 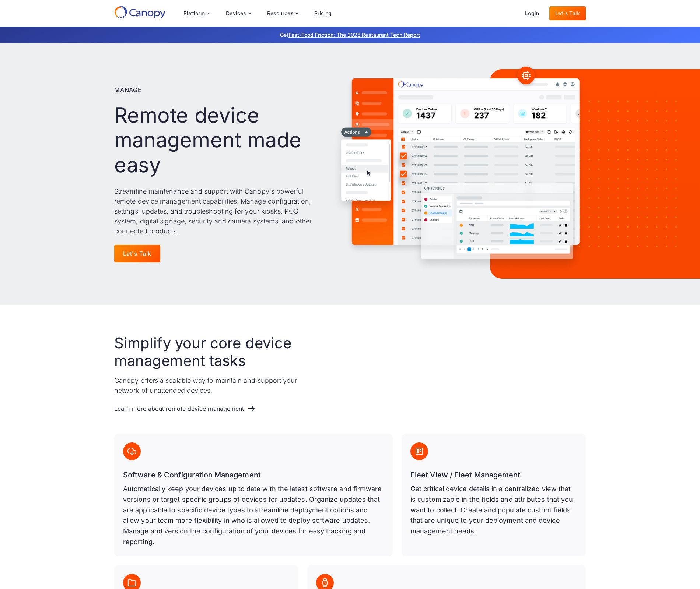 I want to click on a: Fast-Food Friction: The 2025 Restaurant Tech Report, so click(x=354, y=34).